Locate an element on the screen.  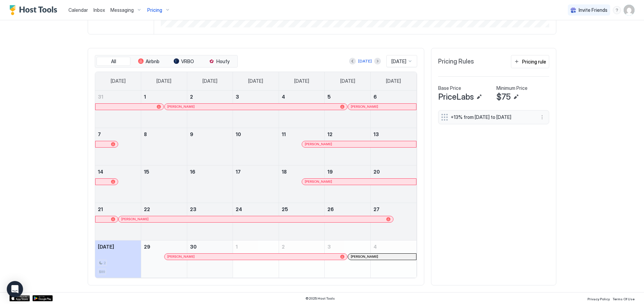
span: Houfy is located at coordinates (223, 62).